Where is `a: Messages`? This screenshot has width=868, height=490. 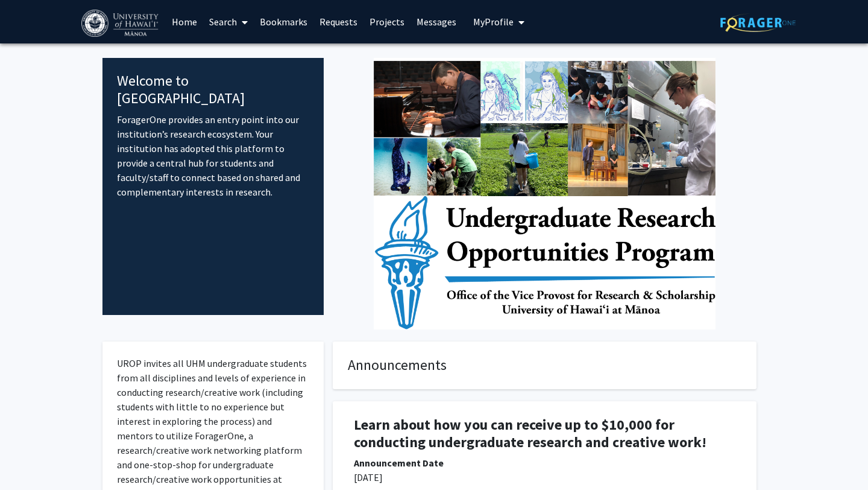 a: Messages is located at coordinates (437, 22).